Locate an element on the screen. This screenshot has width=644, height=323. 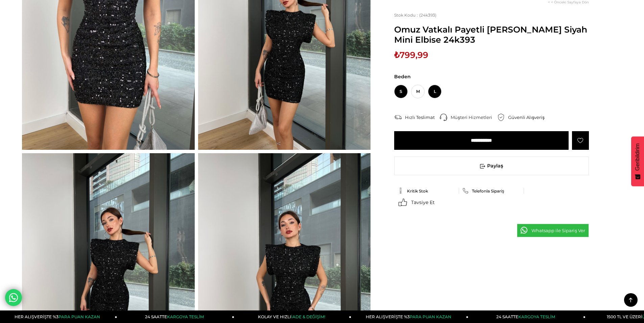
span: S is located at coordinates (401, 91).